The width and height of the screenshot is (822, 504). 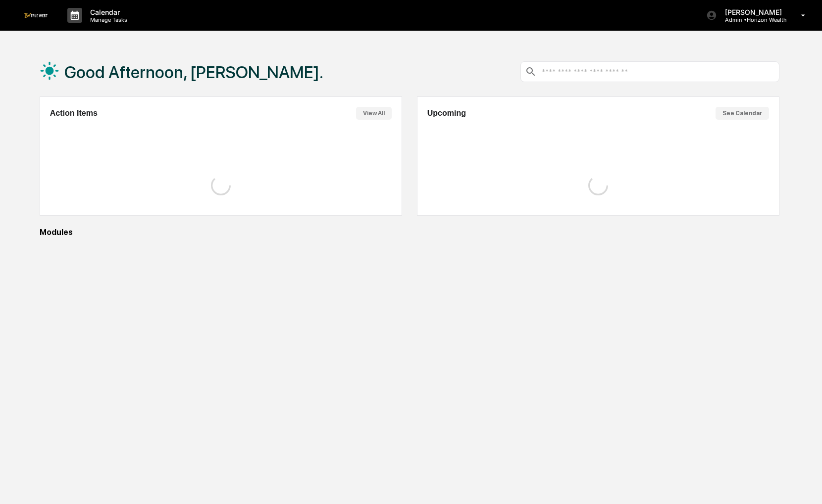 I want to click on a: View All, so click(x=374, y=113).